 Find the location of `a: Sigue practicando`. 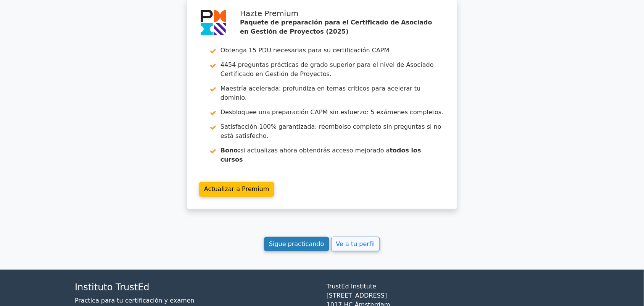

a: Sigue practicando is located at coordinates (297, 244).